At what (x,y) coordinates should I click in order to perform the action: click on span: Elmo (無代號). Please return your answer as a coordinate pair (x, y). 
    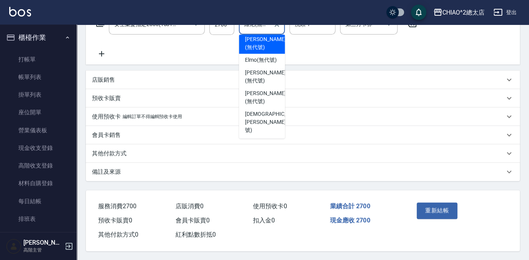
    Looking at the image, I should click on (261, 60).